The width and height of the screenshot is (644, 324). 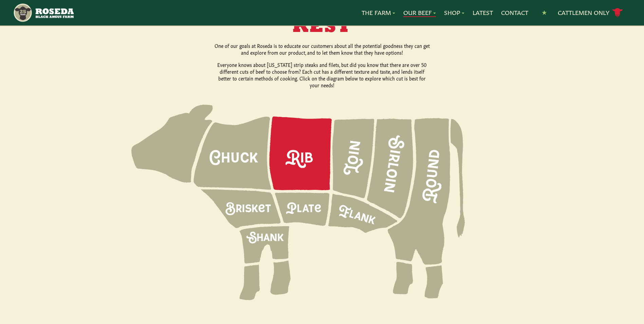 What do you see at coordinates (482, 12) in the screenshot?
I see `a: Latest` at bounding box center [482, 12].